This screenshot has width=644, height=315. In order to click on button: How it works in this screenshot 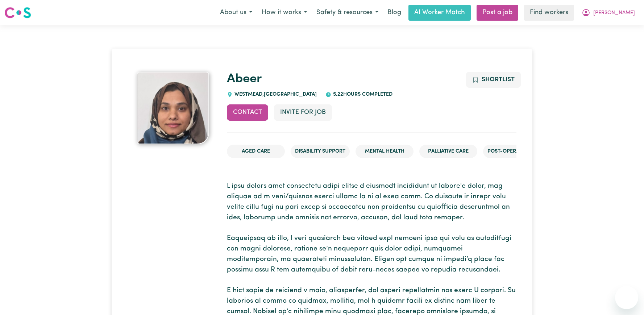, I will do `click(284, 13)`.